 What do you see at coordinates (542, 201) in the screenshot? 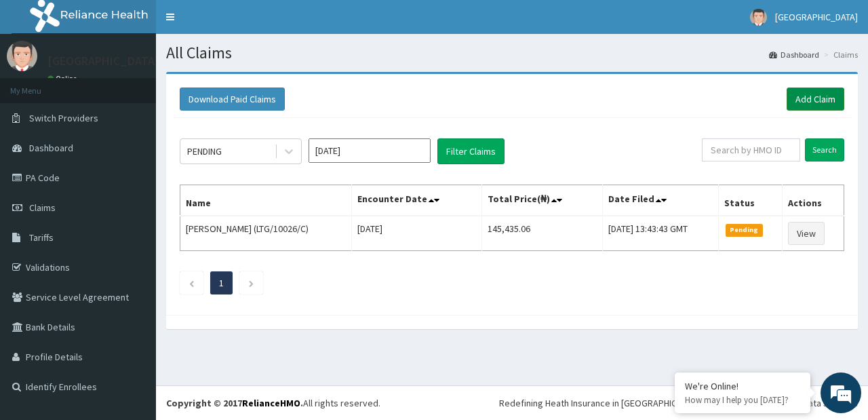
I see `th: Total Price(₦)` at bounding box center [542, 201].